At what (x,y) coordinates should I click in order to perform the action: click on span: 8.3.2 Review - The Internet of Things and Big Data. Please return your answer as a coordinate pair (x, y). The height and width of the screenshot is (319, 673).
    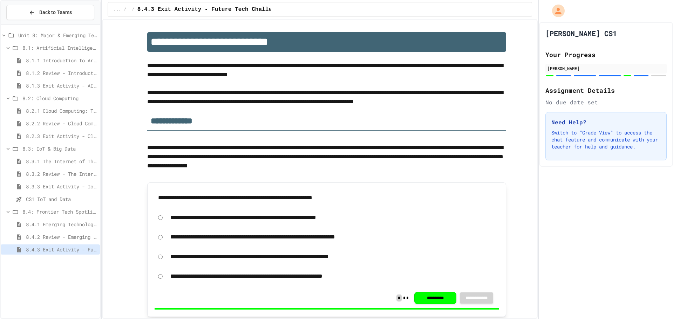
    Looking at the image, I should click on (61, 174).